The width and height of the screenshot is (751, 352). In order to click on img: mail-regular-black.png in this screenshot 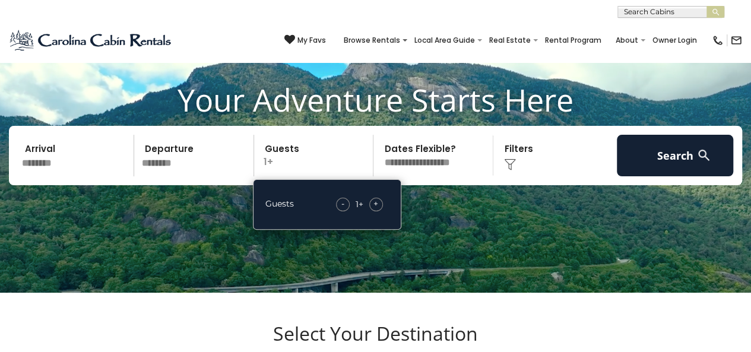, I will do `click(736, 40)`.